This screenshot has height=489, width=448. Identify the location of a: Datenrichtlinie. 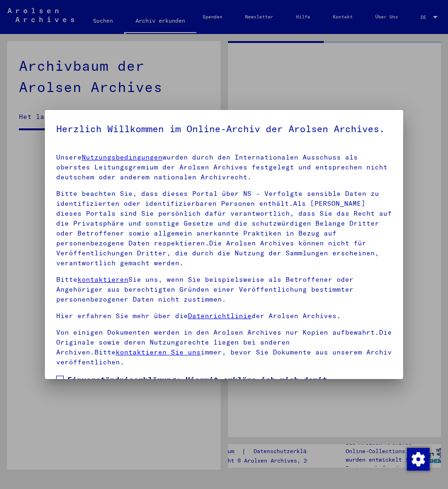
(219, 315).